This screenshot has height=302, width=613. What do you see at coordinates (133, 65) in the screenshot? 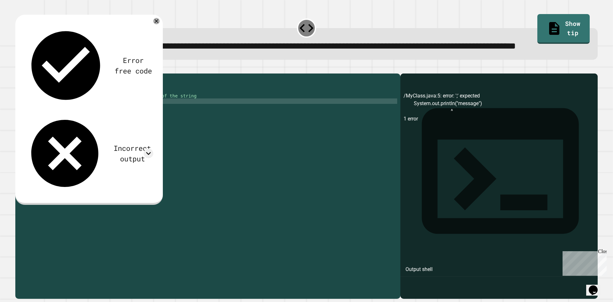
I see `div: Error free code` at bounding box center [133, 65].